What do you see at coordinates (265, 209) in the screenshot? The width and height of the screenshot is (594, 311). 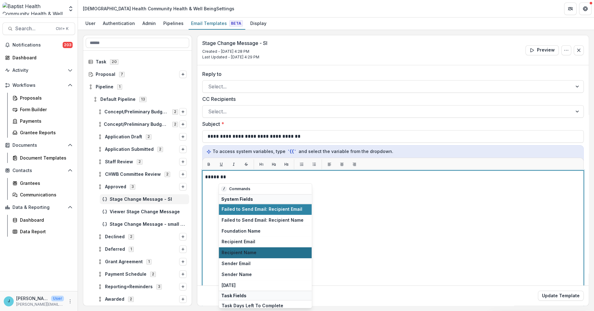 I see `span: Failed to Send Email: Recipient Email` at bounding box center [265, 209].